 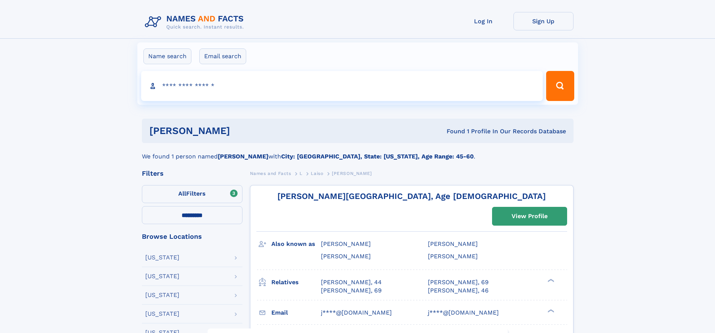 I want to click on span: L, so click(x=301, y=173).